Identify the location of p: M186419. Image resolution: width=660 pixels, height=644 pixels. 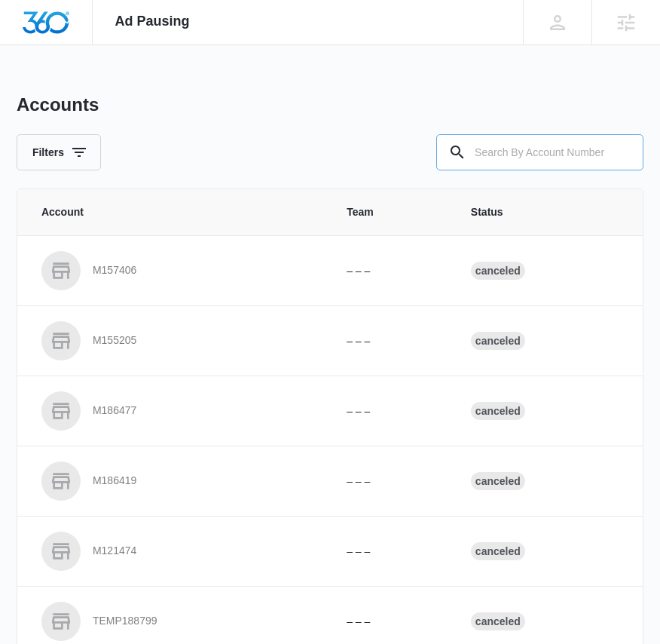
(115, 481).